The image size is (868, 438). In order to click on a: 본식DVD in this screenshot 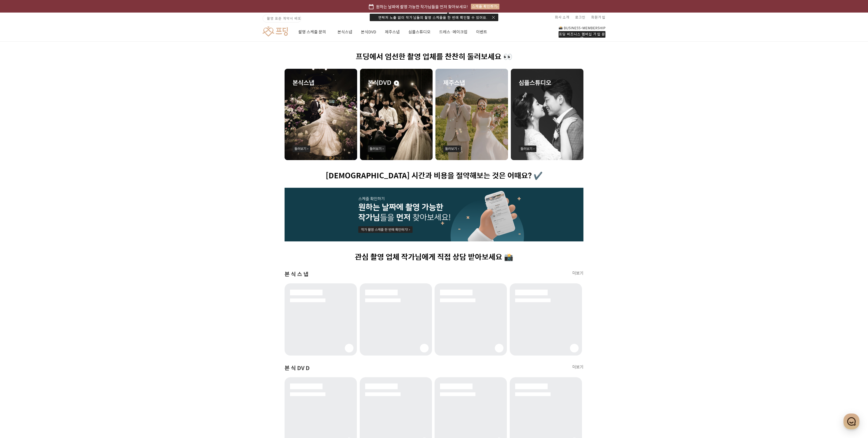, I will do `click(369, 32)`.